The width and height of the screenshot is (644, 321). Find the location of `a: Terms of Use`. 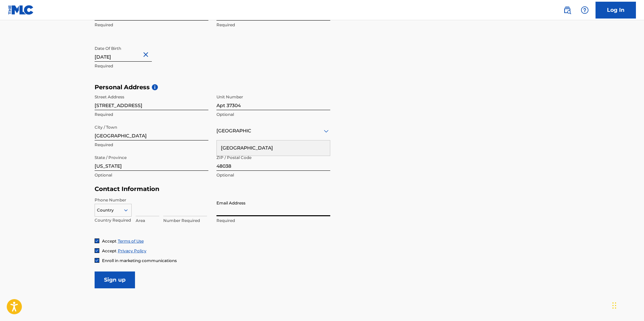

a: Terms of Use is located at coordinates (131, 241).